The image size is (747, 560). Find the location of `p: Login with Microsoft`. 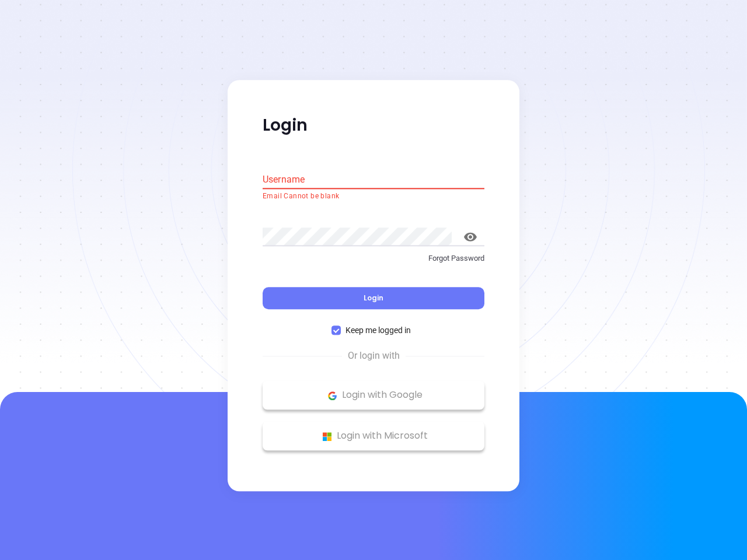

p: Login with Microsoft is located at coordinates (374, 436).